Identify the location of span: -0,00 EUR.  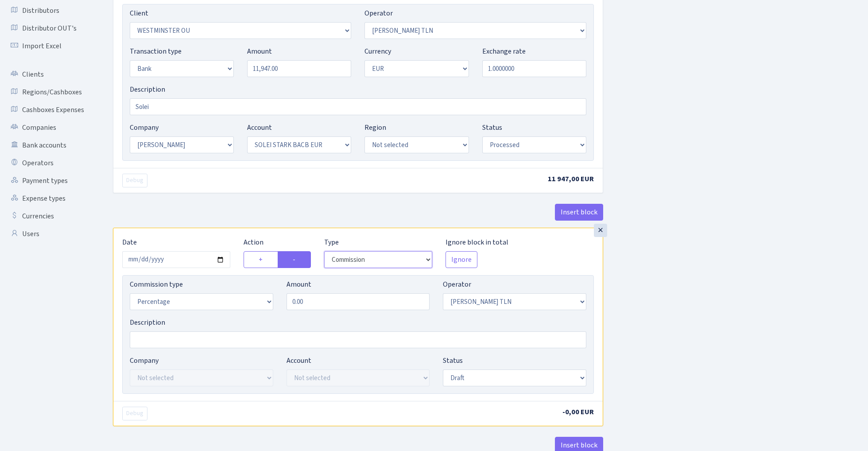
(577, 412).